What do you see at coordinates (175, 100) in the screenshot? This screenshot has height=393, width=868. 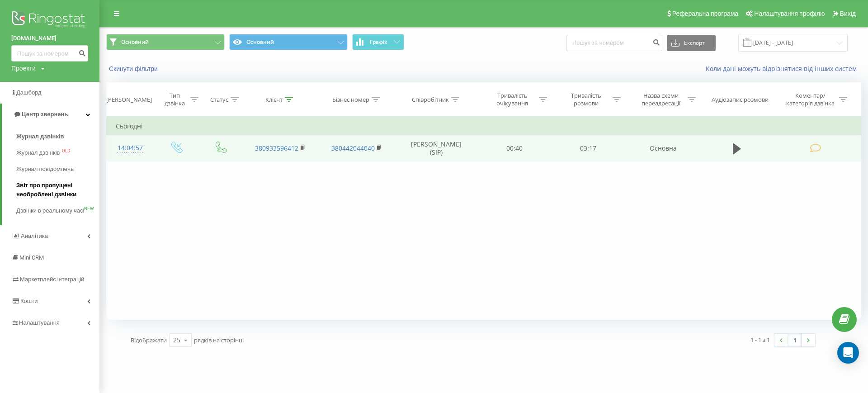 I see `div: Тип дзвінка` at bounding box center [175, 100].